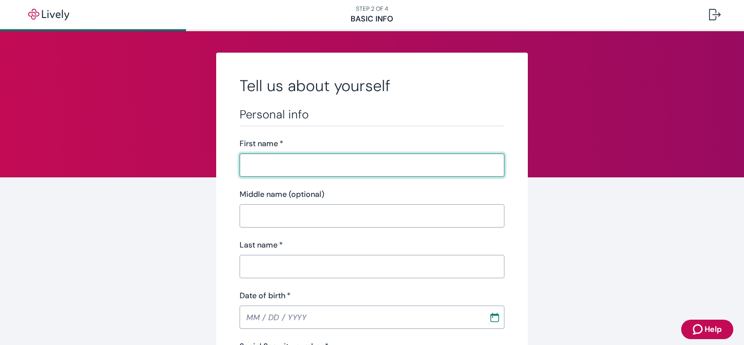 This screenshot has width=744, height=345. What do you see at coordinates (713, 329) in the screenshot?
I see `span: Help` at bounding box center [713, 329].